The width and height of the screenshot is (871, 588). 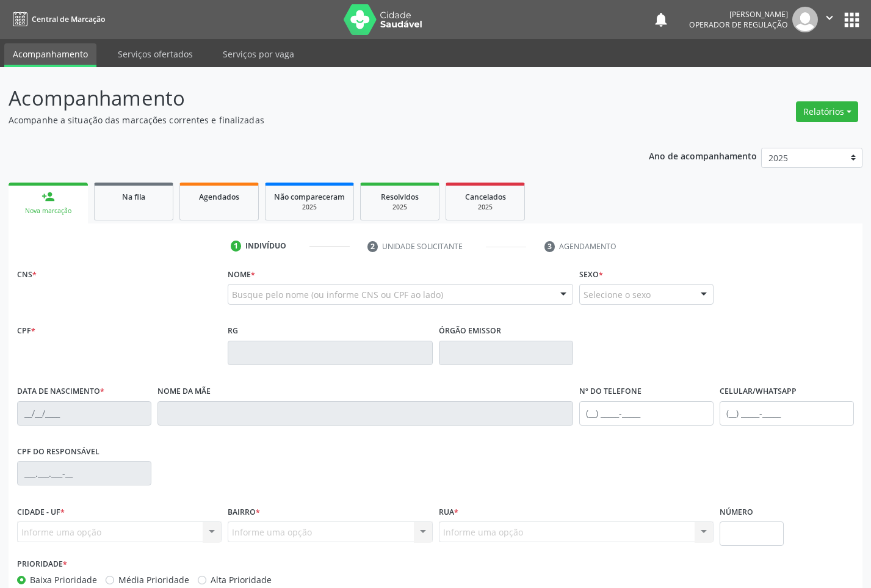 I want to click on p: Acompanhamento, so click(x=307, y=98).